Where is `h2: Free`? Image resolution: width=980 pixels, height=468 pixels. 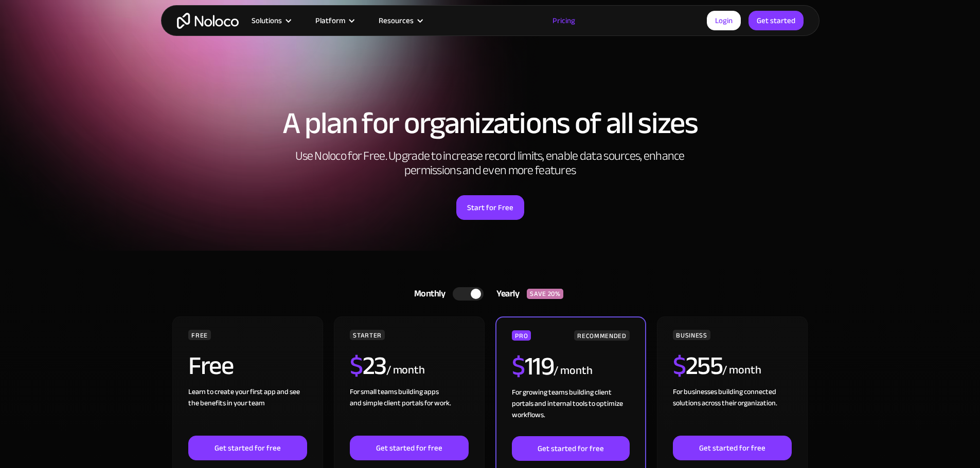 h2: Free is located at coordinates (210, 366).